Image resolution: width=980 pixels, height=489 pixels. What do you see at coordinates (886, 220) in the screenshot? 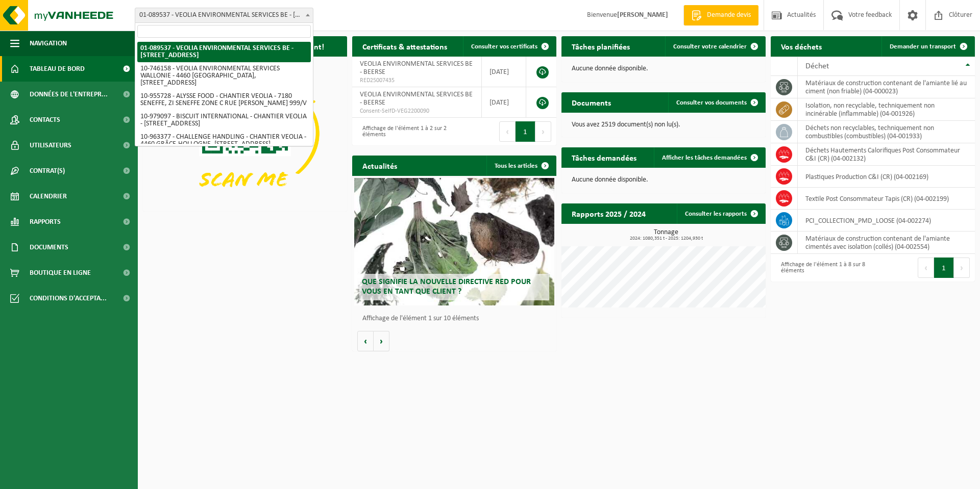
I see `td: PCI_COLLECTION_PMD_LOOSE (04-002274)` at bounding box center [886, 220].